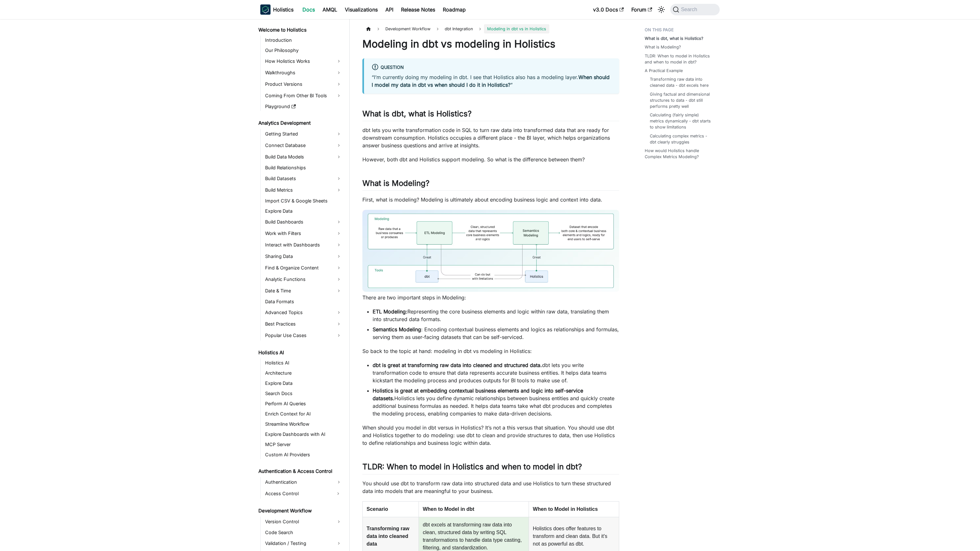 Image resolution: width=980 pixels, height=551 pixels. What do you see at coordinates (681, 139) in the screenshot?
I see `a: Calculating complex metrics - dbt clearly struggles` at bounding box center [681, 139].